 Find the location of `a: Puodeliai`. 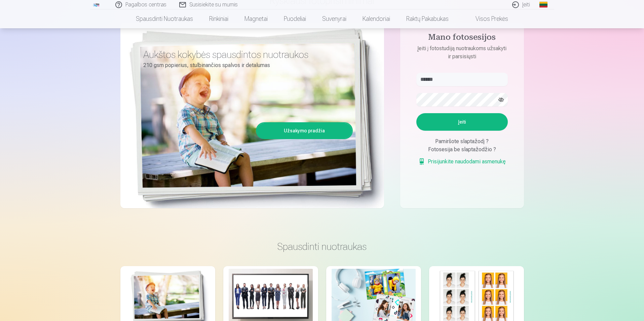

a: Puodeliai is located at coordinates (295, 19).